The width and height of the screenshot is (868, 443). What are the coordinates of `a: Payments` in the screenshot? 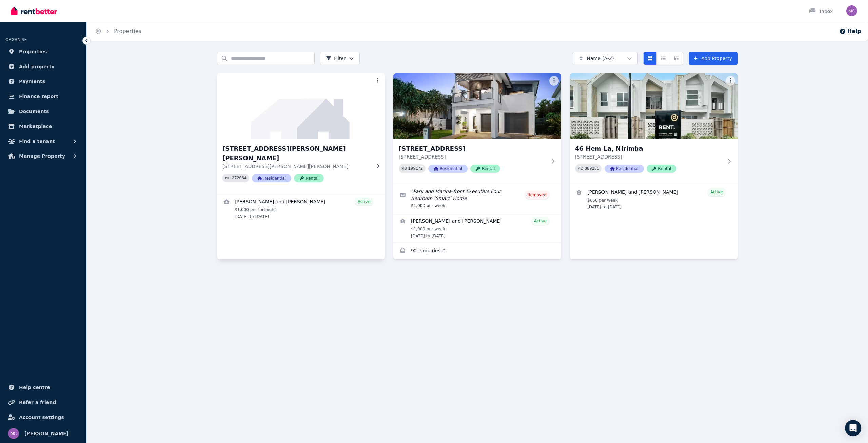 It's located at (43, 81).